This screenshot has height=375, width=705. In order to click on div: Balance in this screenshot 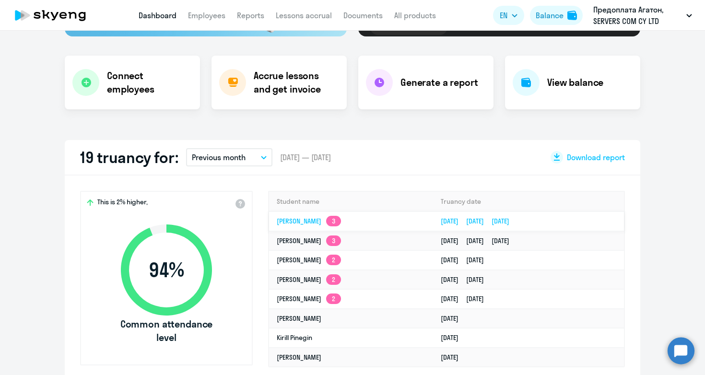, I will do `click(549, 15)`.